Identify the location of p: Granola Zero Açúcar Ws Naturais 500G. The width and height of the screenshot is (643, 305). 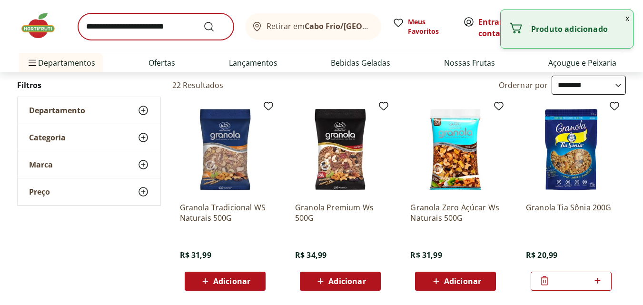
(455, 213).